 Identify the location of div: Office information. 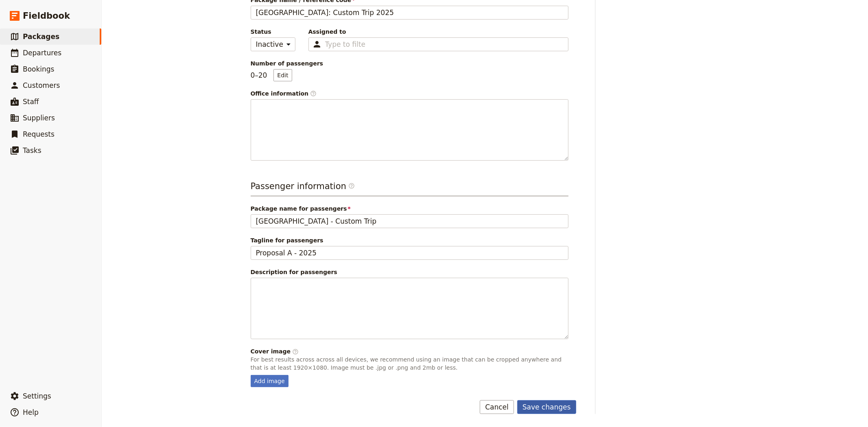
(410, 93).